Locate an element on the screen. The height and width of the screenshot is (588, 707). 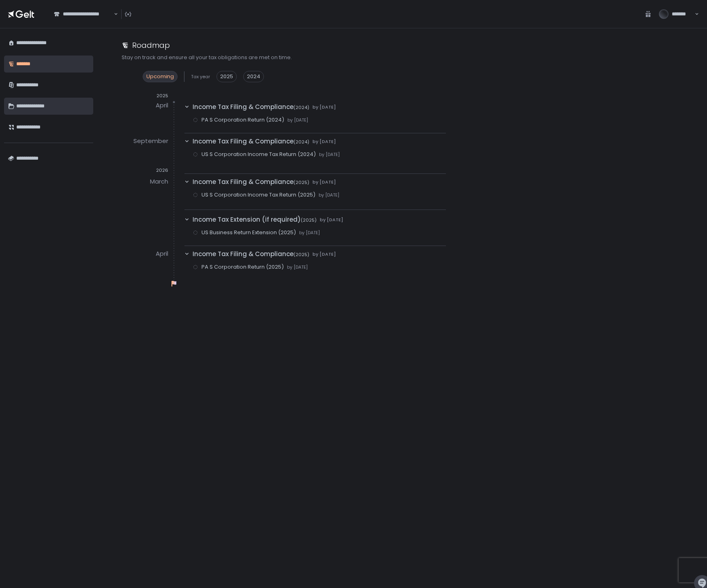
span: 2024 is located at coordinates (253, 77).